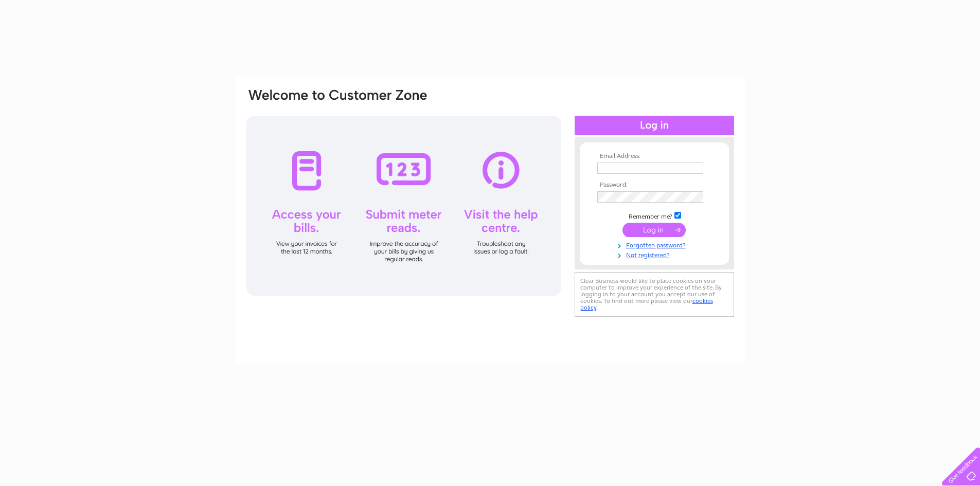  What do you see at coordinates (654, 294) in the screenshot?
I see `div: Clear Business would like to place cookies on your computer to improve your experience of the sit...` at bounding box center [654, 294].